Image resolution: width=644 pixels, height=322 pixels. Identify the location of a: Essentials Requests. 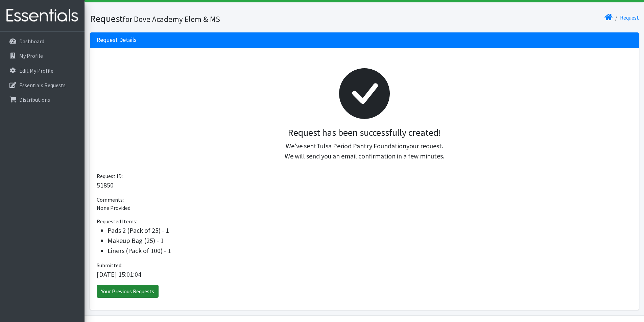
(42, 85).